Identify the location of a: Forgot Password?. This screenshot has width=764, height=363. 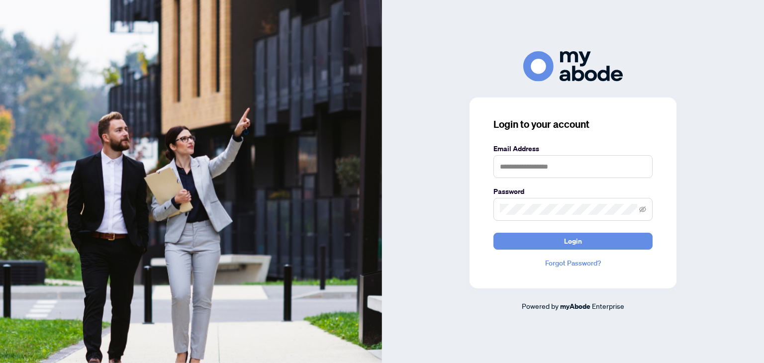
(573, 263).